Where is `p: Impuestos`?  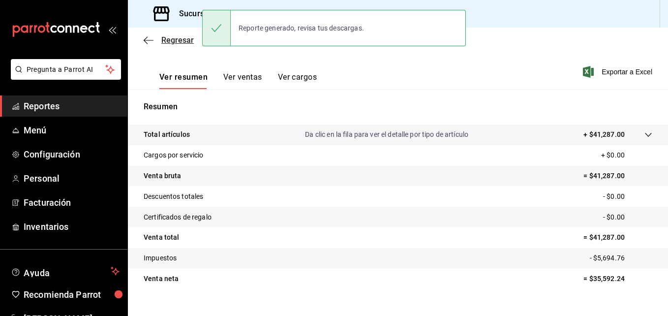
p: Impuestos is located at coordinates (160, 258).